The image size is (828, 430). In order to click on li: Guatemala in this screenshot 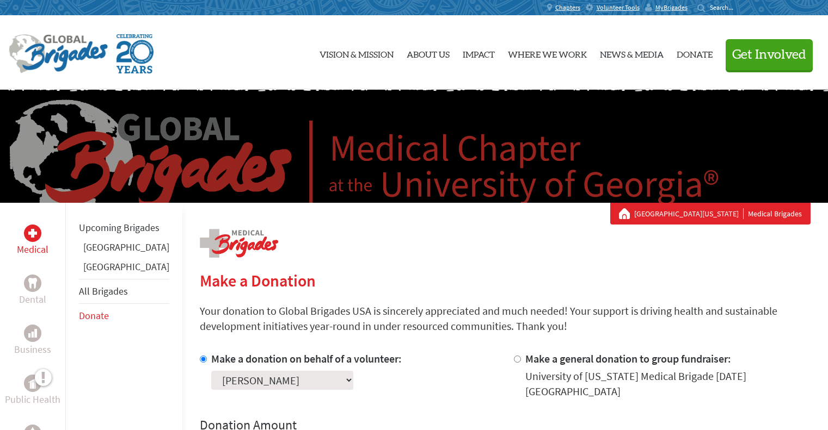, I will do `click(124, 269)`.